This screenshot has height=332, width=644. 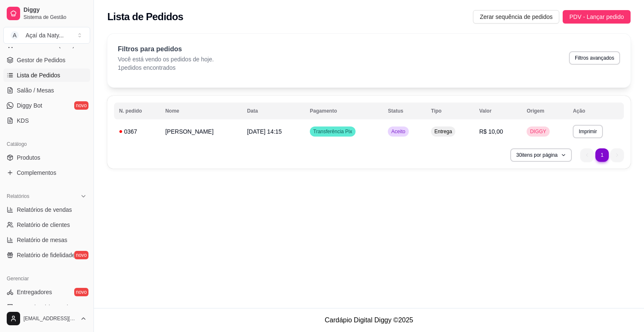 What do you see at coordinates (45, 35) in the screenshot?
I see `div: Açaí da Naty ...` at bounding box center [45, 35].